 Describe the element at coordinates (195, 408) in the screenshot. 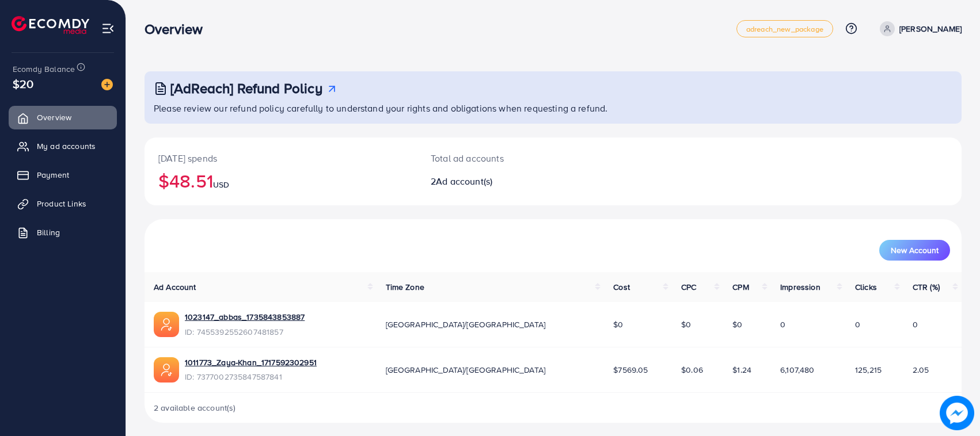

I see `span: 2 available account(s)` at that location.